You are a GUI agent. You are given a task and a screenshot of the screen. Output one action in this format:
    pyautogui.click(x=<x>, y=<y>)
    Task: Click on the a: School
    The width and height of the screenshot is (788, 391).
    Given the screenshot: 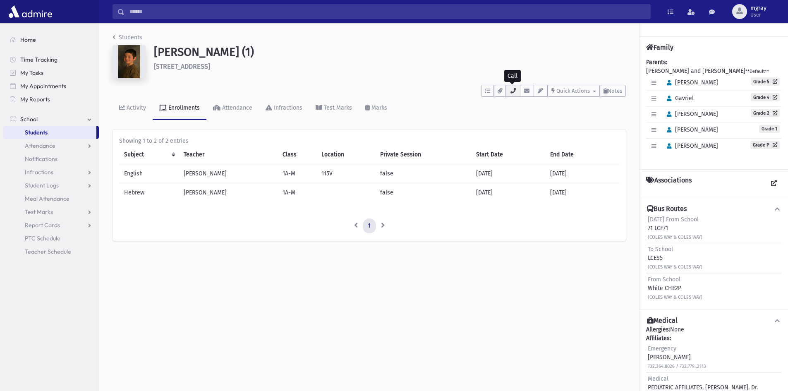 What is the action you would take?
    pyautogui.click(x=51, y=119)
    